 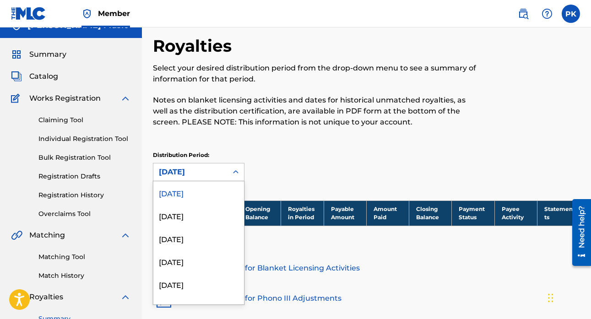 What do you see at coordinates (571, 14) in the screenshot?
I see `div: User Menu` at bounding box center [571, 14].